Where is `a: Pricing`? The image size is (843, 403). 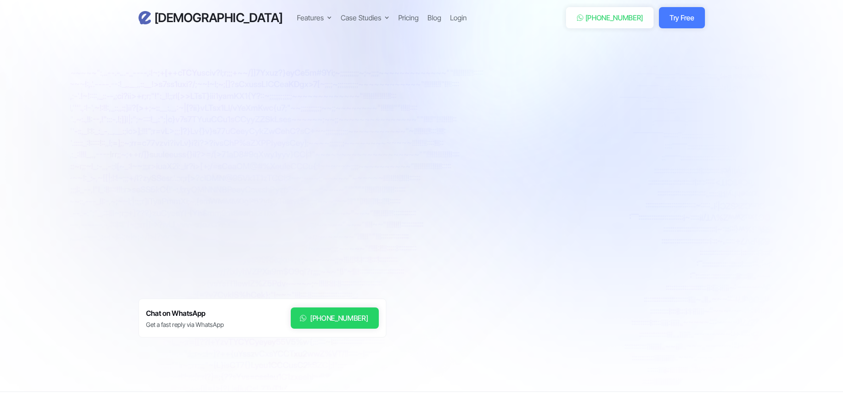 a: Pricing is located at coordinates (409, 18).